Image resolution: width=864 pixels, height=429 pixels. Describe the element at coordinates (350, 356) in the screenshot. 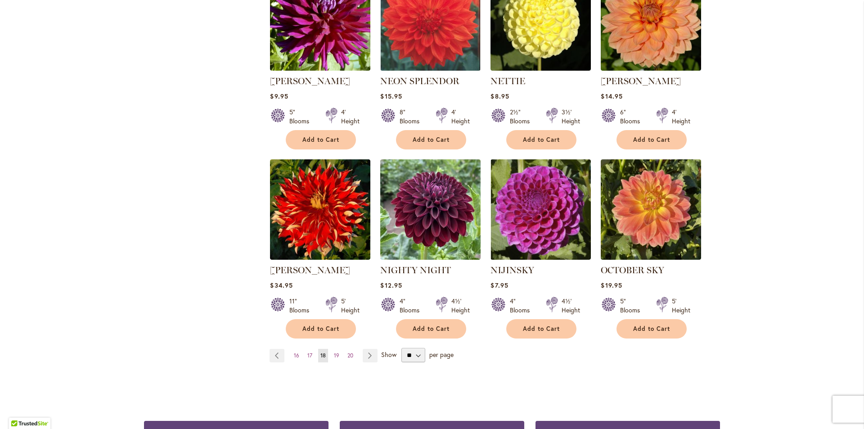

I see `a: 20` at that location.